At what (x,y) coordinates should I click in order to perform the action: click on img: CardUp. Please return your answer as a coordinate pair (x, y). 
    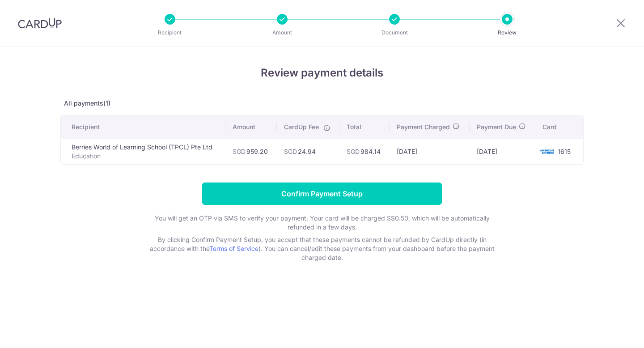
    Looking at the image, I should click on (40, 23).